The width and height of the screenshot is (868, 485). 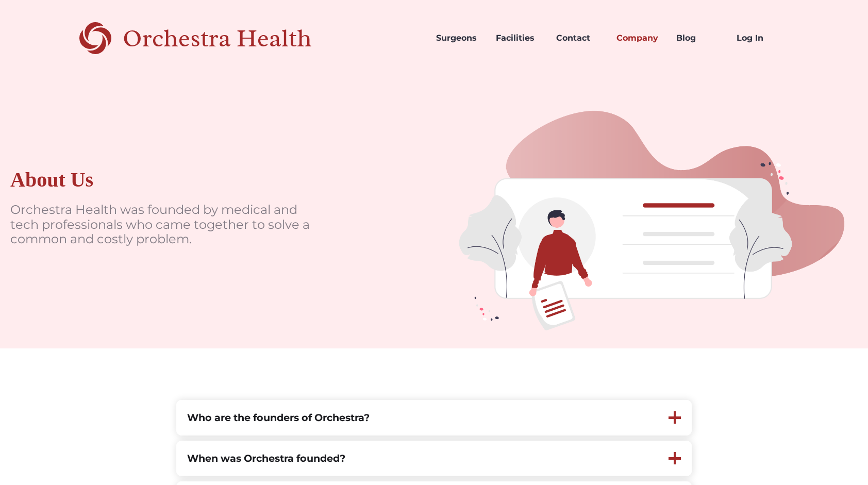 What do you see at coordinates (235, 38) in the screenshot?
I see `div: Orchestra Health` at bounding box center [235, 38].